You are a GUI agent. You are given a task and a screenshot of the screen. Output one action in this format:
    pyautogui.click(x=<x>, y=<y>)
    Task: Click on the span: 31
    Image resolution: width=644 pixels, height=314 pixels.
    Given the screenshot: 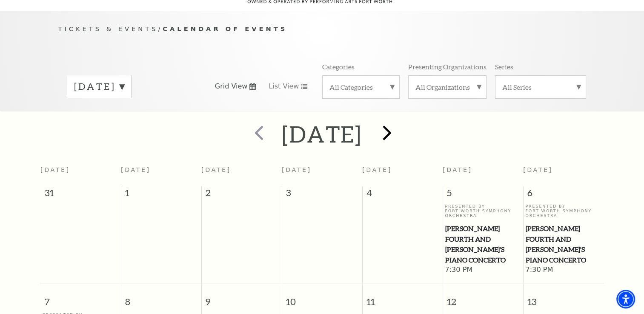 What is the action you would take?
    pyautogui.click(x=81, y=195)
    